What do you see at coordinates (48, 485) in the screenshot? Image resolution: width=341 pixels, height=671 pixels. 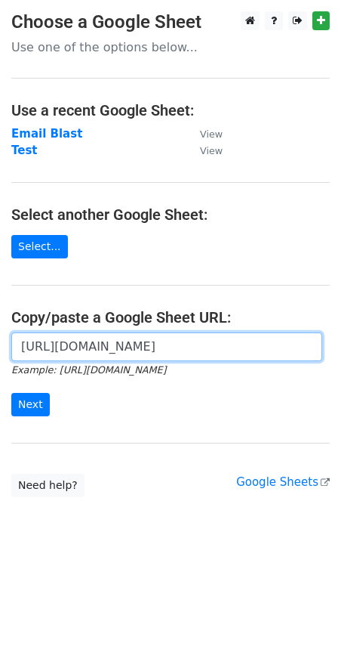 I see `a: Need help?` at bounding box center [48, 485].